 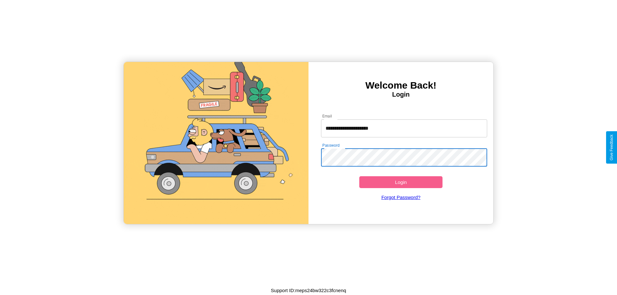 What do you see at coordinates (401, 94) in the screenshot?
I see `h4: Login` at bounding box center [401, 94].